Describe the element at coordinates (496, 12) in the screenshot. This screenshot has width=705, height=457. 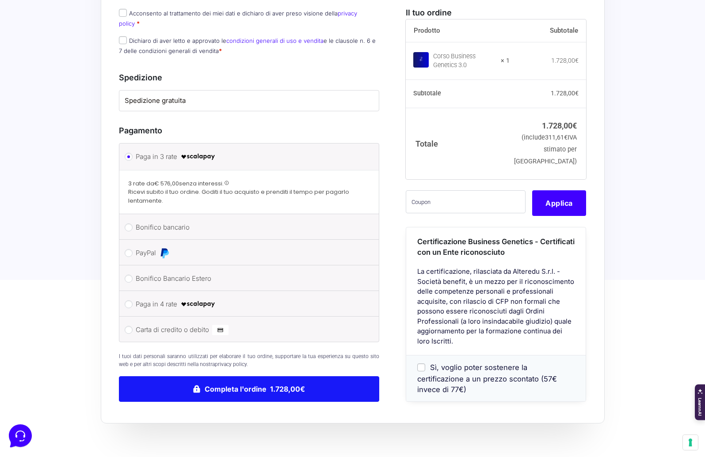
I see `h3: Il tuo ordine` at that location.